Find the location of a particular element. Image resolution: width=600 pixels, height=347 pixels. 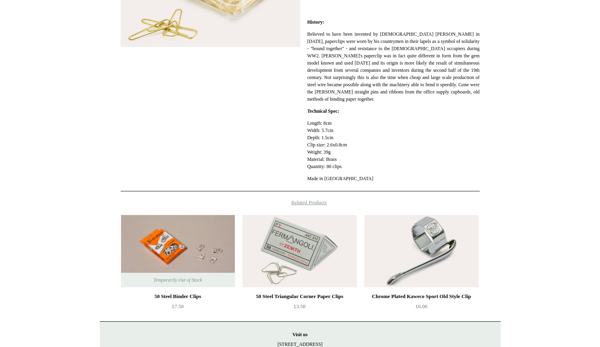

div: Chrome Plated Kaweco Sport Old Style Clip is located at coordinates (421, 296).